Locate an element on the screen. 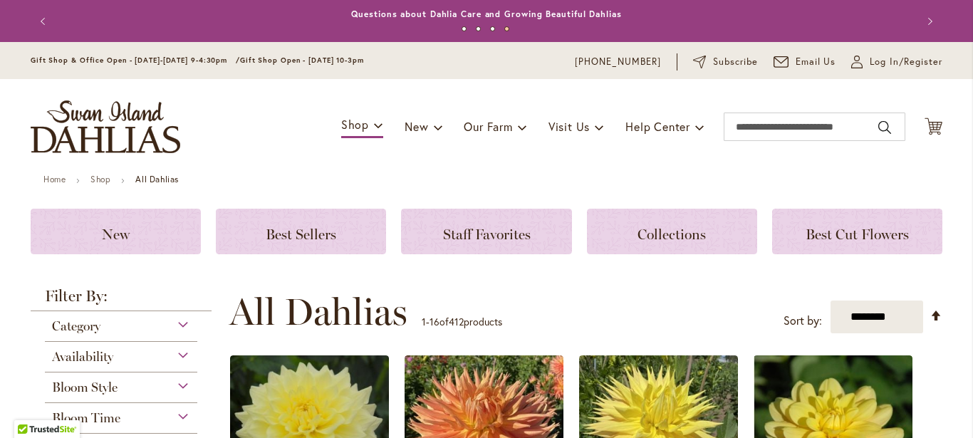 Image resolution: width=973 pixels, height=438 pixels. span: Our Farm is located at coordinates (488, 126).